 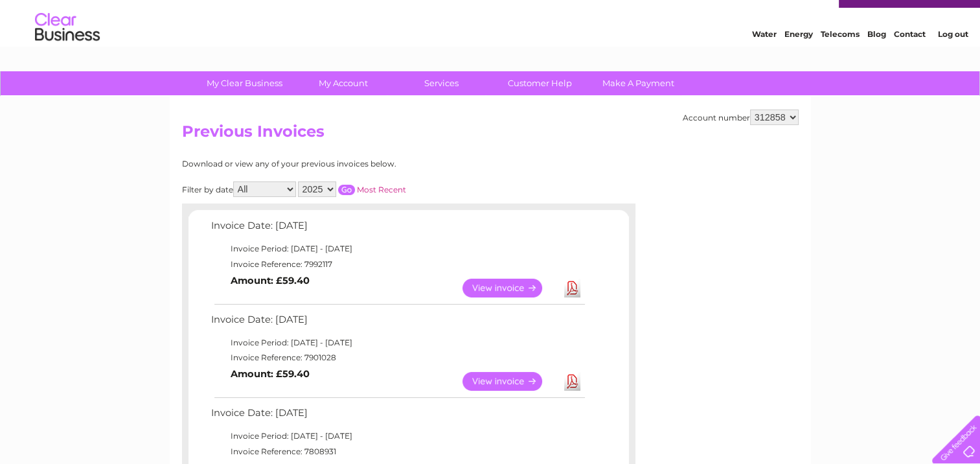 What do you see at coordinates (343, 83) in the screenshot?
I see `a: My Account` at bounding box center [343, 83].